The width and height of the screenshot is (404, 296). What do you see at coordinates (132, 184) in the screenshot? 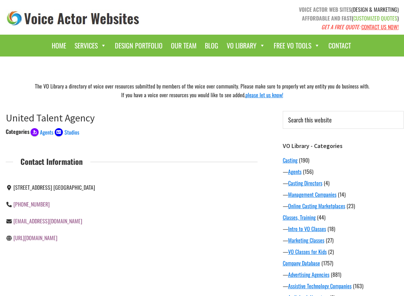
I see `article: United Talent Agency` at bounding box center [132, 184].